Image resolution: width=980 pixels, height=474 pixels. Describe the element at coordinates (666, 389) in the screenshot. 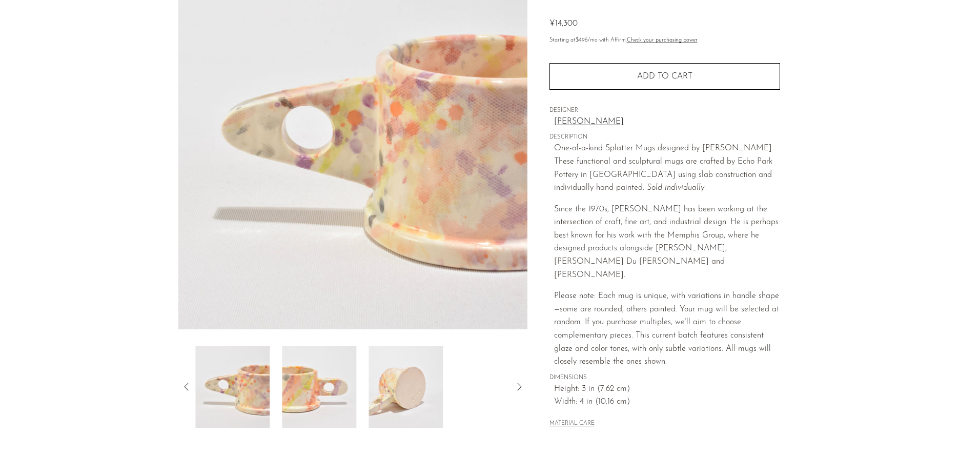

I see `span: Height: 3 in (7.62 cm)` at that location.